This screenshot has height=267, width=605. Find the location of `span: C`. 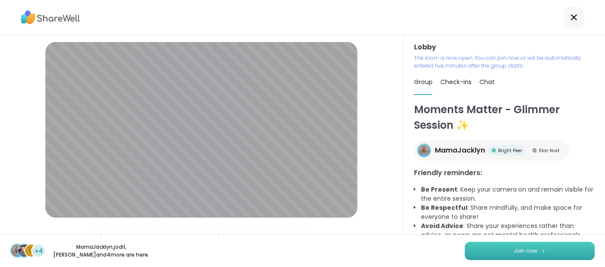

span: C is located at coordinates (31, 250).